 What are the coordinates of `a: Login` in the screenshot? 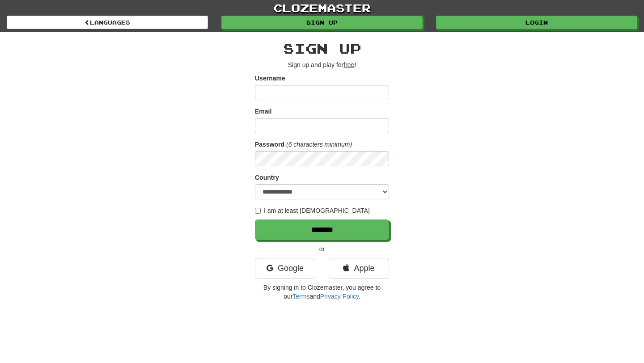 It's located at (537, 22).